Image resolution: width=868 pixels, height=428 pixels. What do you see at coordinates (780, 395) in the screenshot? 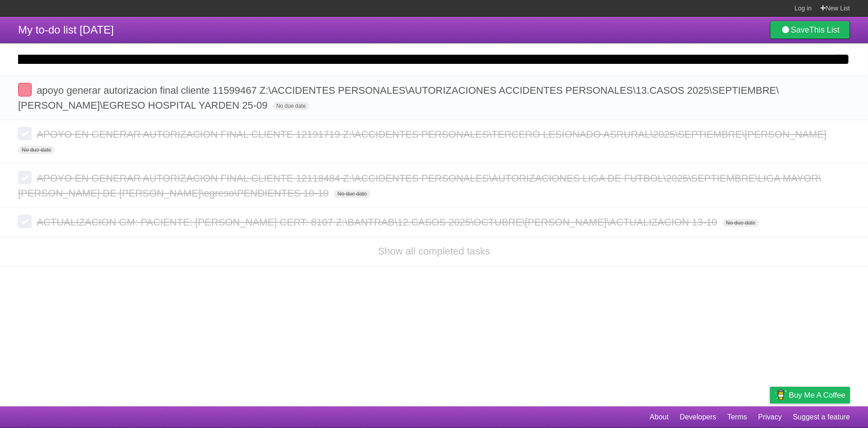
I see `img: Buy me a coffee` at bounding box center [780, 395].